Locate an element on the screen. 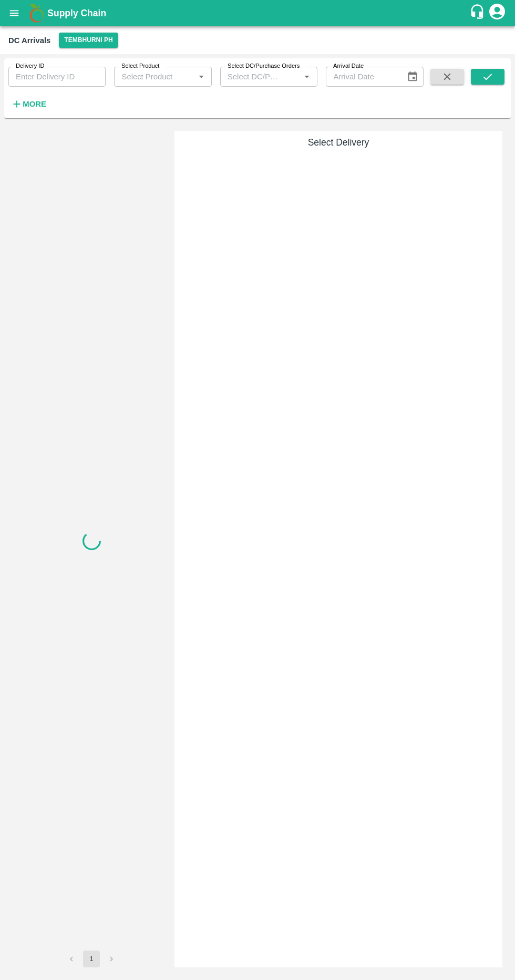 This screenshot has width=515, height=980. input: Select Product is located at coordinates (154, 77).